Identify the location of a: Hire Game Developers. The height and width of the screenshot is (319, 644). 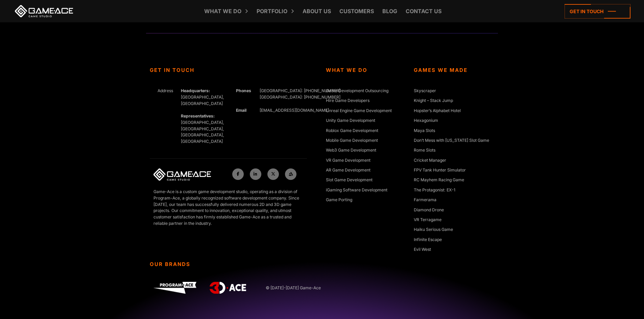
(347, 101).